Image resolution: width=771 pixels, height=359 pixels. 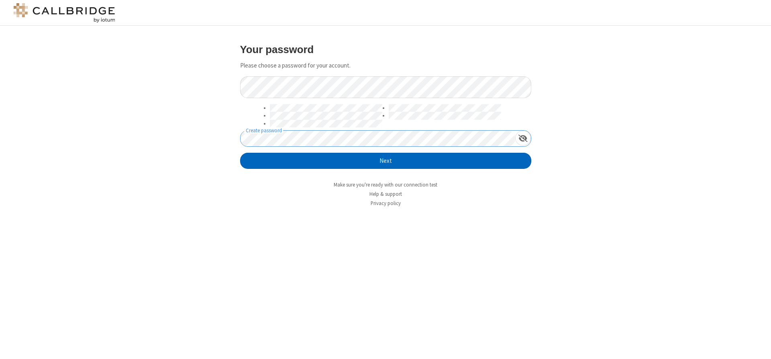 What do you see at coordinates (64, 13) in the screenshot?
I see `img: logo@2x.png` at bounding box center [64, 13].